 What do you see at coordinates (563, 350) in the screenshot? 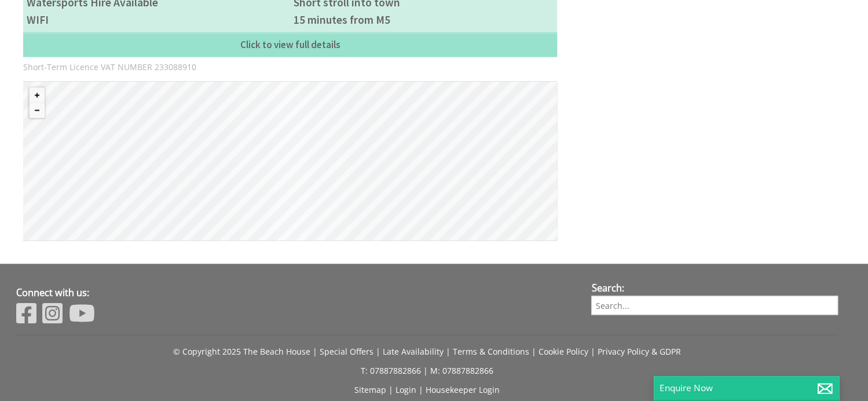
I see `a: Cookie Policy` at bounding box center [563, 350].